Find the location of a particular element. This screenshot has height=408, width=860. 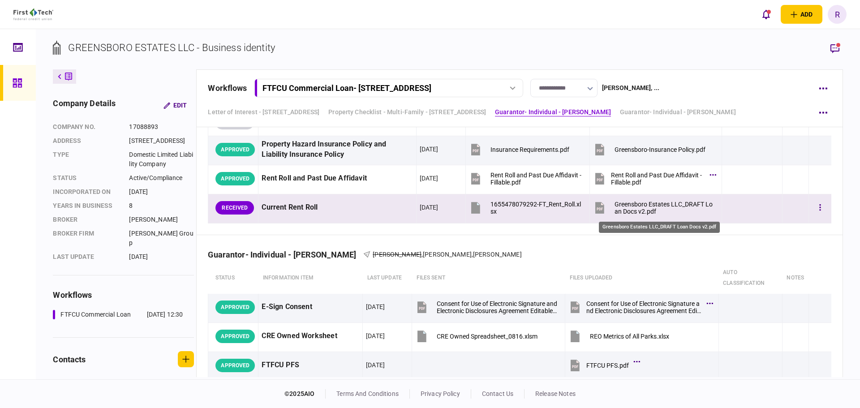

div: Greensboro-Insurance Policy.pdf is located at coordinates (660, 150).